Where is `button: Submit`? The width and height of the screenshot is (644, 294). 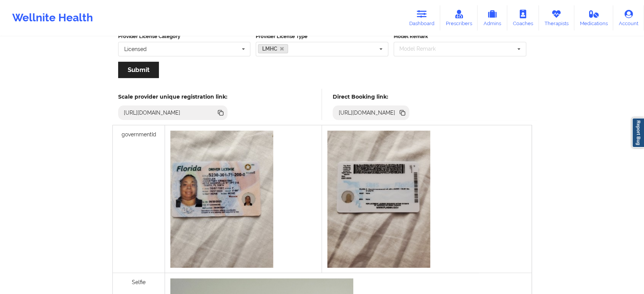
button: Submit is located at coordinates (138, 70).